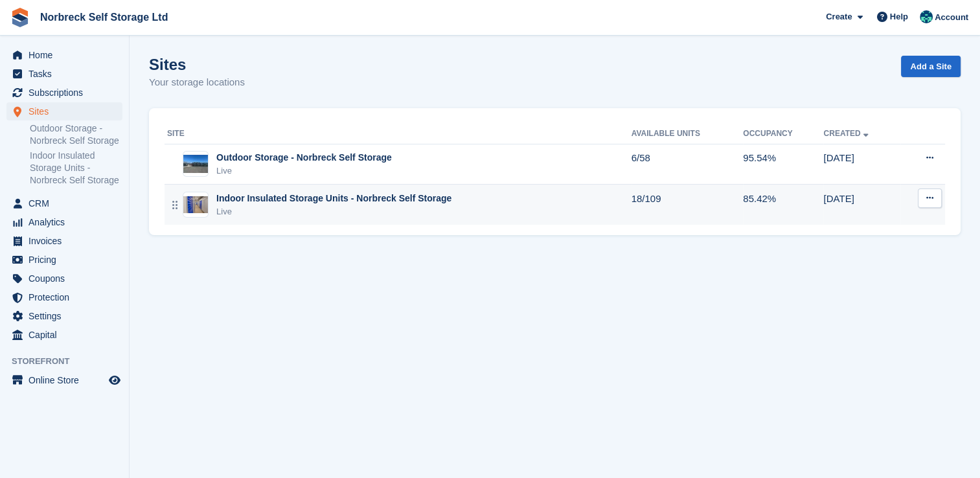 This screenshot has height=478, width=980. I want to click on span: Analytics, so click(67, 222).